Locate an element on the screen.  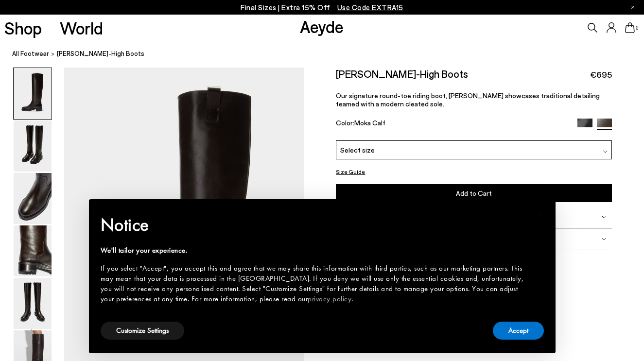
nav: breadcrumb is located at coordinates (328, 54).